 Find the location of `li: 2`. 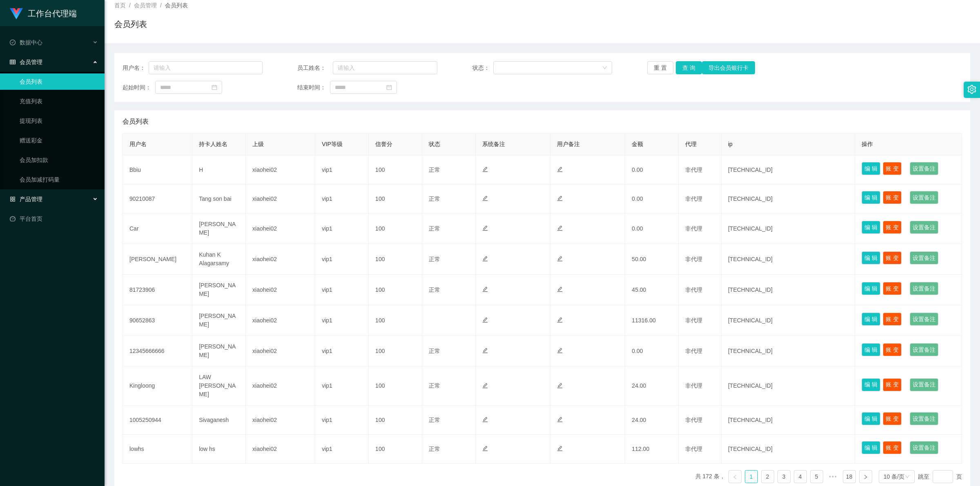

li: 2 is located at coordinates (768, 477).